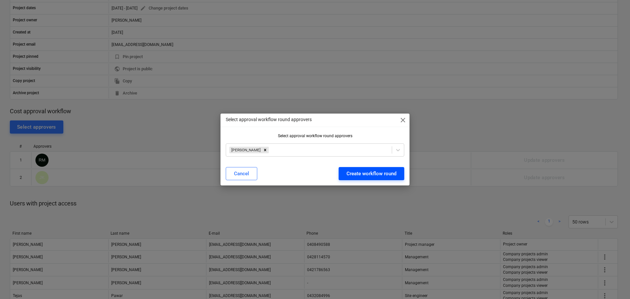 Image resolution: width=630 pixels, height=299 pixels. Describe the element at coordinates (403, 120) in the screenshot. I see `span: close` at that location.